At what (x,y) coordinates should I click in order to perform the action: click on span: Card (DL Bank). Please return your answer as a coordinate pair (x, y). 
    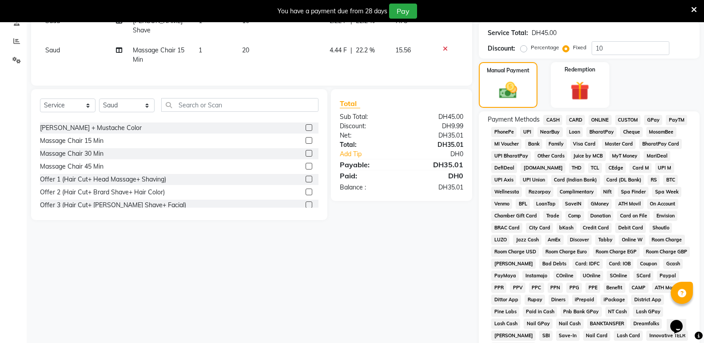
    Looking at the image, I should click on (624, 180).